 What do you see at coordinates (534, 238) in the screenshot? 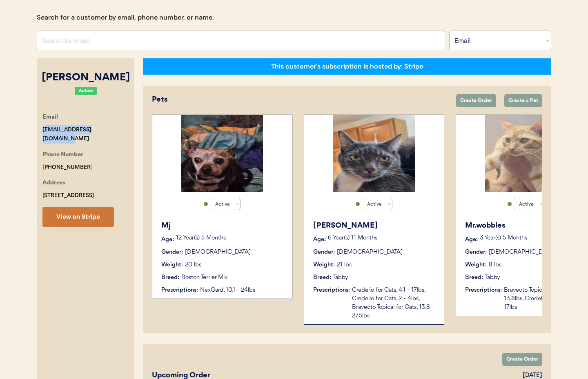
I see `p: 3 Year(s) 5 Months` at bounding box center [534, 238].